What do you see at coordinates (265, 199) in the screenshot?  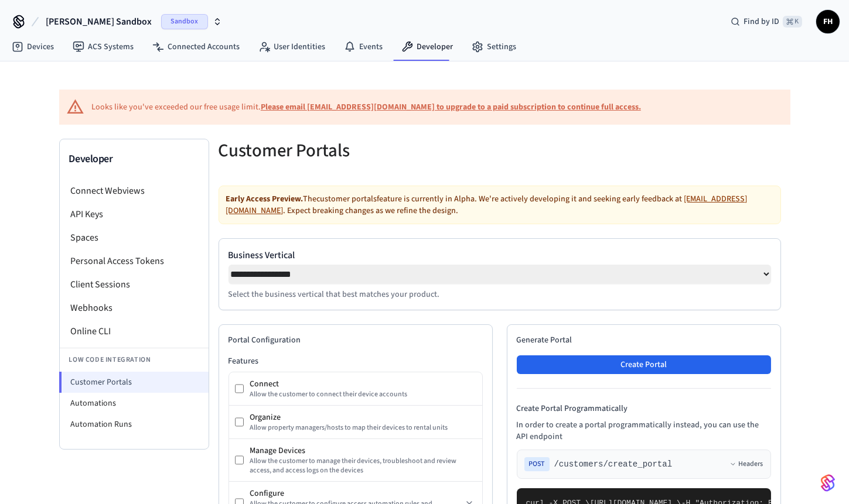 I see `strong: Early Access Preview.` at bounding box center [265, 199].